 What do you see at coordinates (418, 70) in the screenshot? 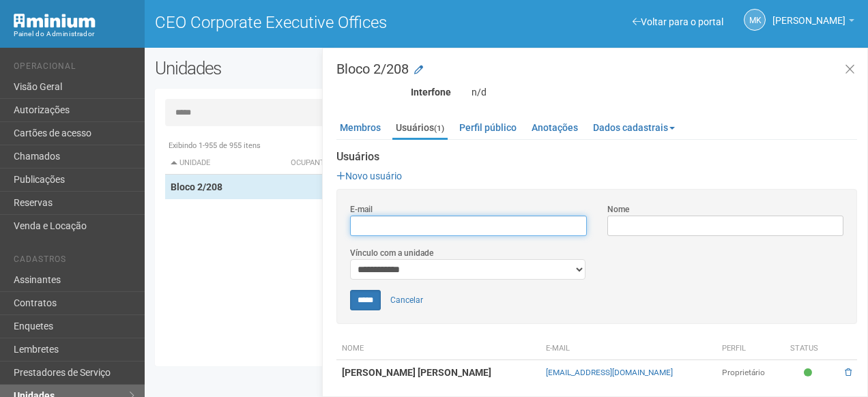
I see `a: Modificar a unidade` at bounding box center [418, 70].